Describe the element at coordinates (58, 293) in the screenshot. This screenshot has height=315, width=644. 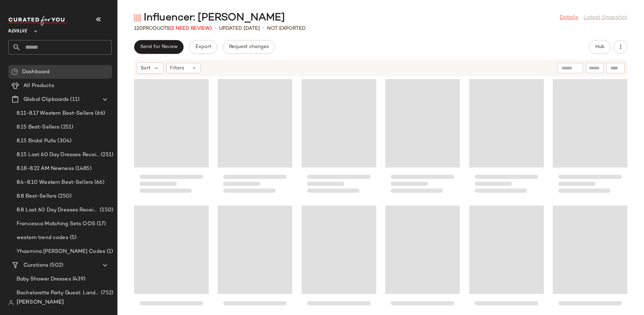
I see `span: Bachelorette Party Guest: Landing Page` at that location.